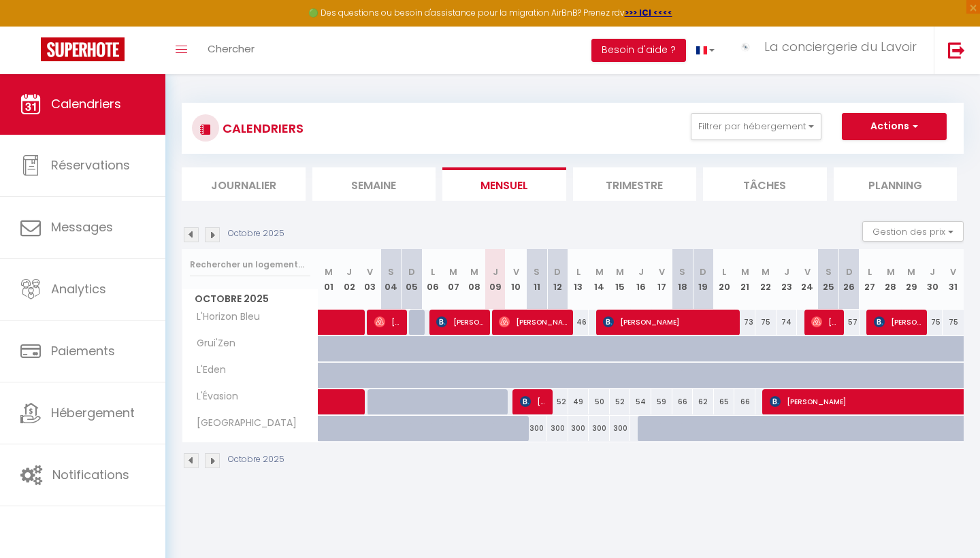 This screenshot has width=980, height=558. What do you see at coordinates (578, 402) in the screenshot?
I see `div: 49` at bounding box center [578, 402].